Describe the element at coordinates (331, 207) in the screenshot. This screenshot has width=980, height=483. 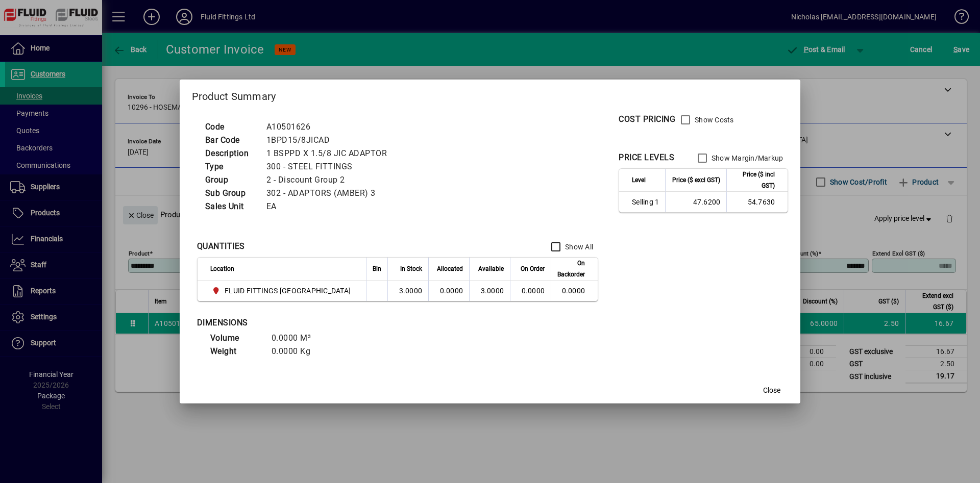
I see `td: EA` at that location.